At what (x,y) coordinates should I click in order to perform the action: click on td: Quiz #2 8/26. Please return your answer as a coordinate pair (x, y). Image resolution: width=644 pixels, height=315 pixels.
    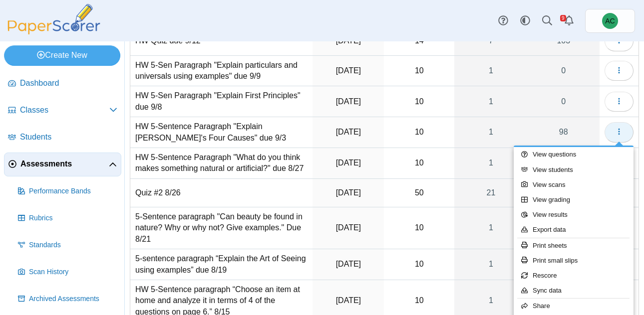
    Looking at the image, I should click on (221, 193).